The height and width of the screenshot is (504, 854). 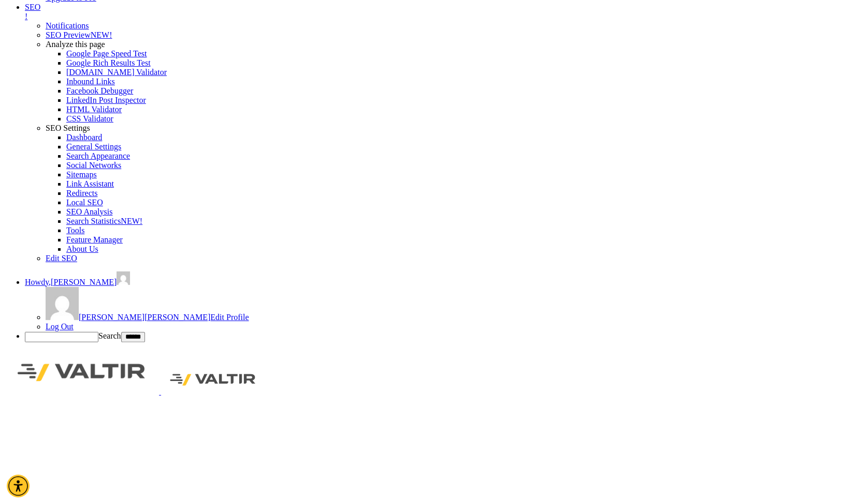 I want to click on div: SEO Settings, so click(x=447, y=128).